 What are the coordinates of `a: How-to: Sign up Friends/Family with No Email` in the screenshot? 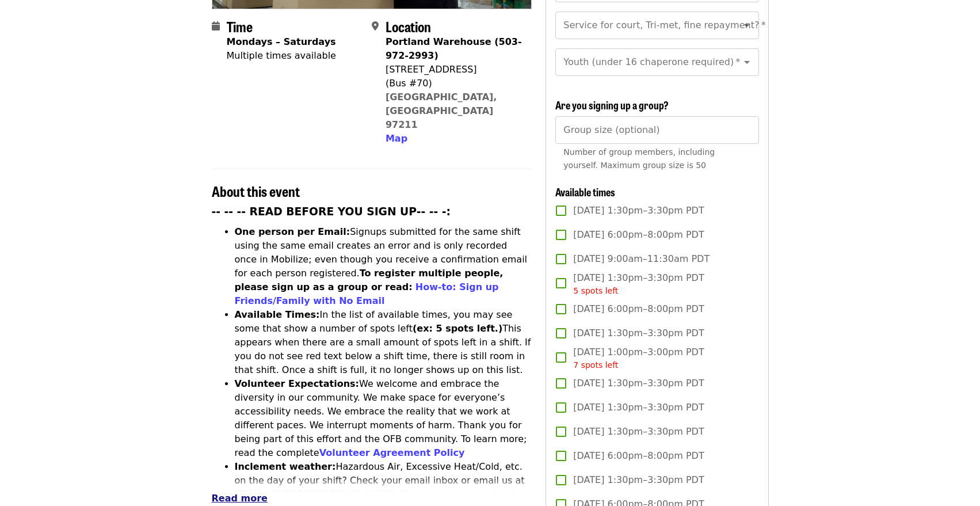 It's located at (367, 294).